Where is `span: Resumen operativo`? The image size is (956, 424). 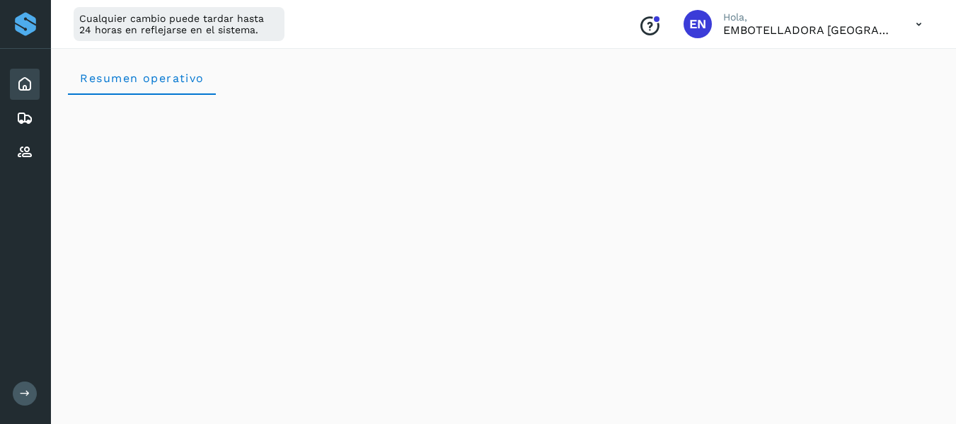 span: Resumen operativo is located at coordinates (142, 78).